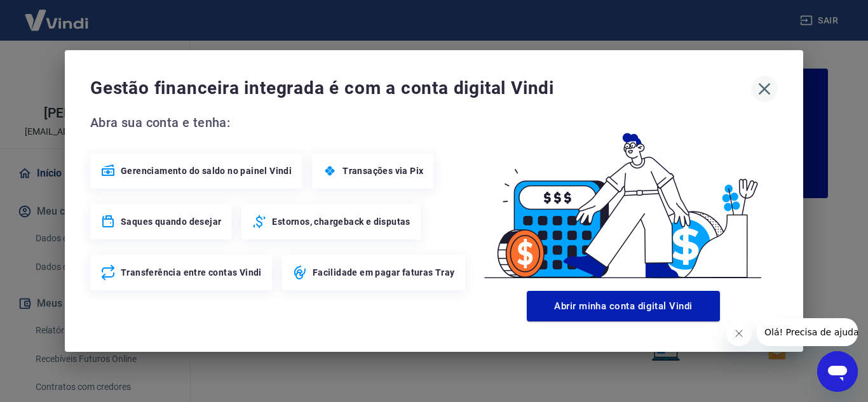 The height and width of the screenshot is (402, 868). What do you see at coordinates (384, 272) in the screenshot?
I see `span: Facilidade em pagar faturas Tray` at bounding box center [384, 272].